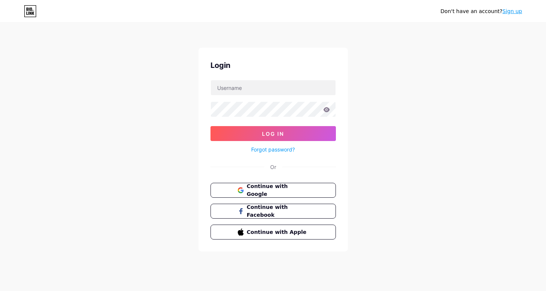  I want to click on span: Continue with Google, so click(277, 190).